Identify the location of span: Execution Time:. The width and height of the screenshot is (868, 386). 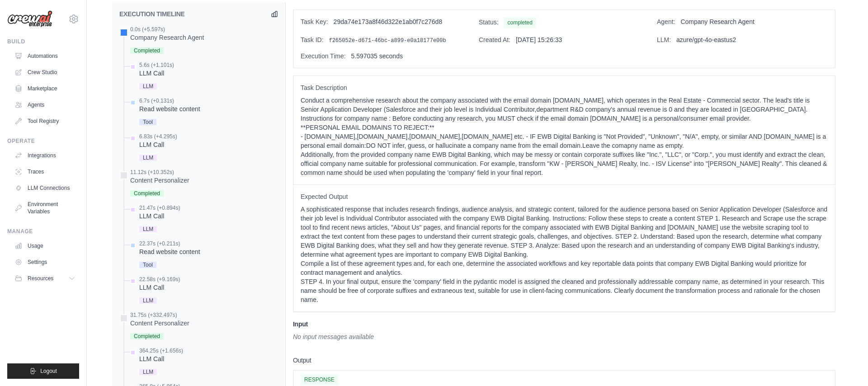
(323, 56).